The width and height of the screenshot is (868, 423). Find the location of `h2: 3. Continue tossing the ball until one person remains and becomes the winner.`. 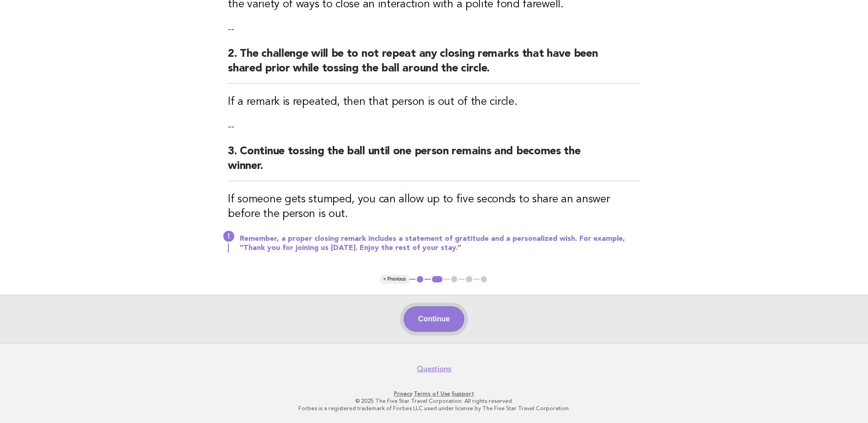

h2: 3. Continue tossing the ball until one person remains and becomes the winner. is located at coordinates (434, 162).